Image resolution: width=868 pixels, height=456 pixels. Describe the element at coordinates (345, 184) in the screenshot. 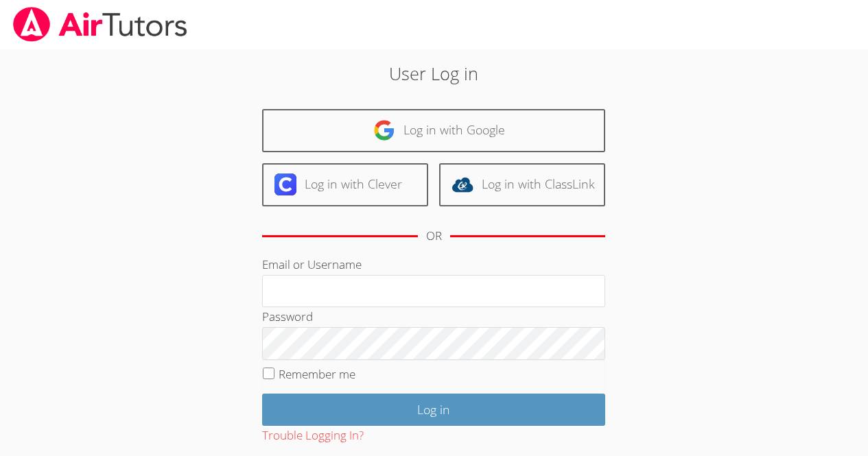

I see `a: Log in with Clever` at that location.